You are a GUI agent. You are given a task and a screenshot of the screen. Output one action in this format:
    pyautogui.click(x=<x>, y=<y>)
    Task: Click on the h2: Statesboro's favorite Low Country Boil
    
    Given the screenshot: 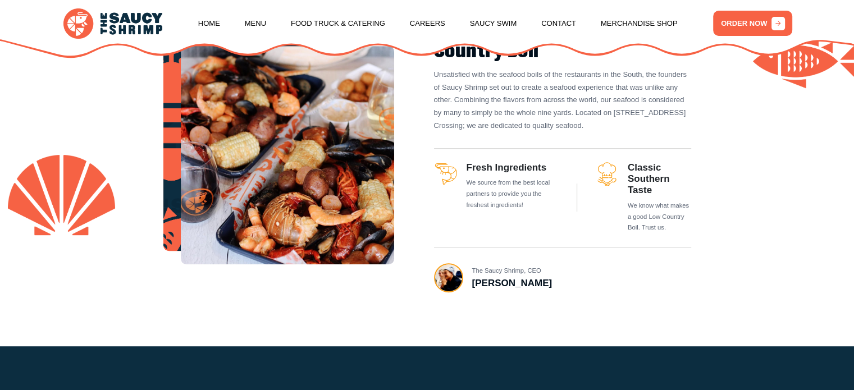 What is the action you would take?
    pyautogui.click(x=562, y=41)
    